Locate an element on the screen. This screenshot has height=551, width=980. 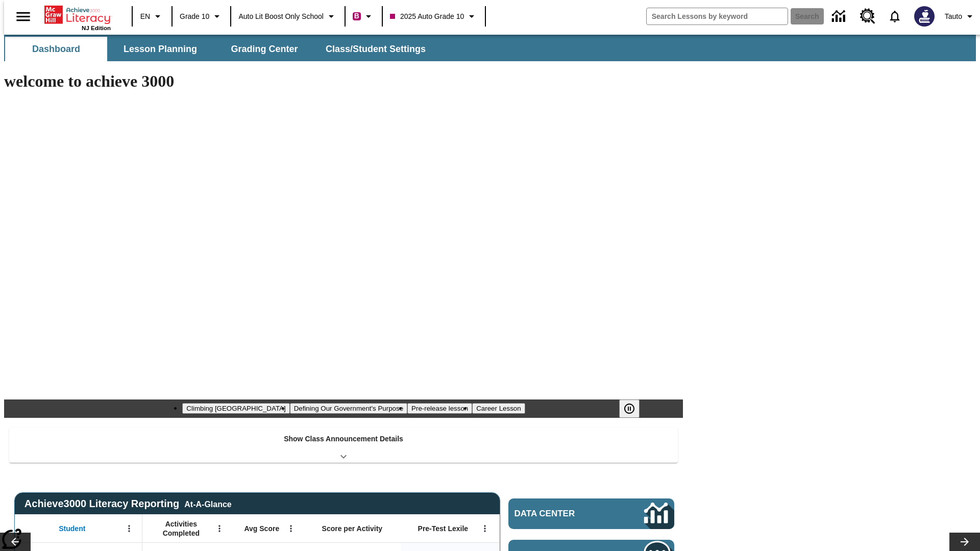
span: Pre-Test Lexile is located at coordinates (443, 529).